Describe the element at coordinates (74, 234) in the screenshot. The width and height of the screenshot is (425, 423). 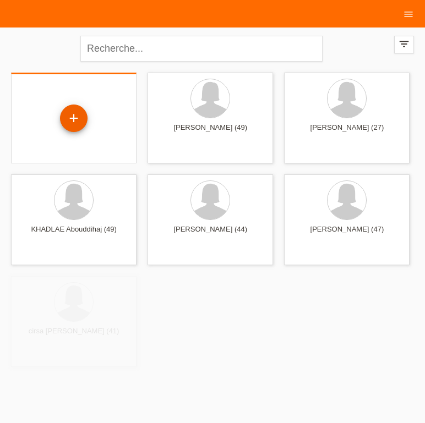
I see `div: KHADLAE Abouddihaj (49)` at that location.